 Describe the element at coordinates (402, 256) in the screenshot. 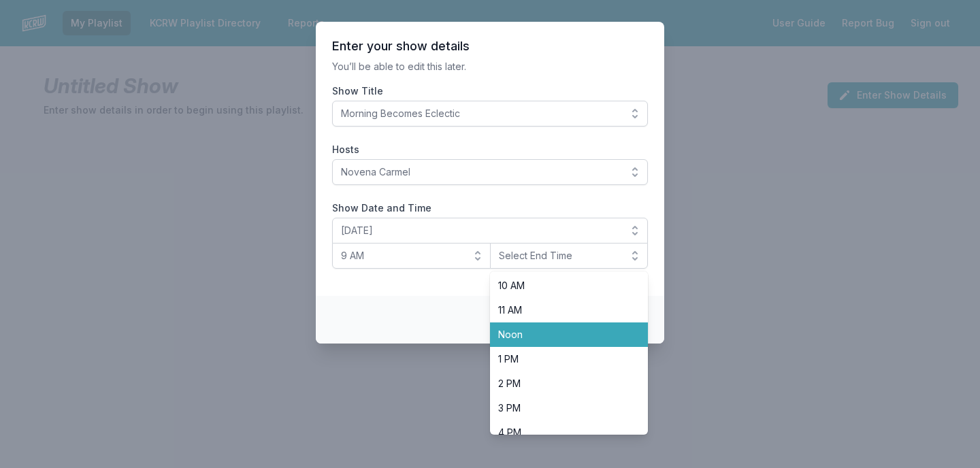

I see `span: 9 AM` at that location.